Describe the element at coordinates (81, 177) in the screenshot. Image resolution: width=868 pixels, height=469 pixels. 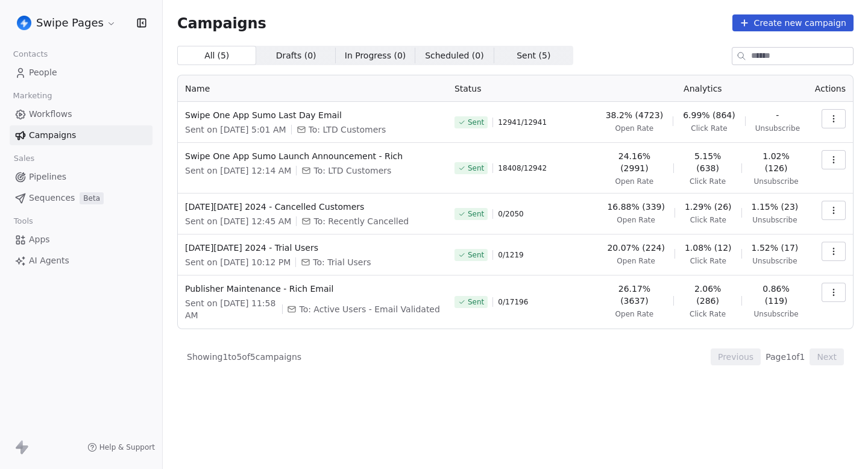
I see `a: Pipelines` at that location.